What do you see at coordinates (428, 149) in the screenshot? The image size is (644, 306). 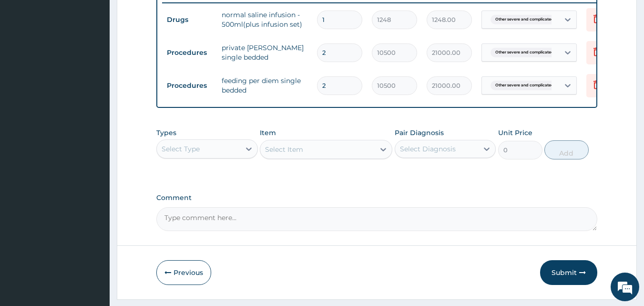 I see `div: Select Diagnosis` at bounding box center [428, 149].